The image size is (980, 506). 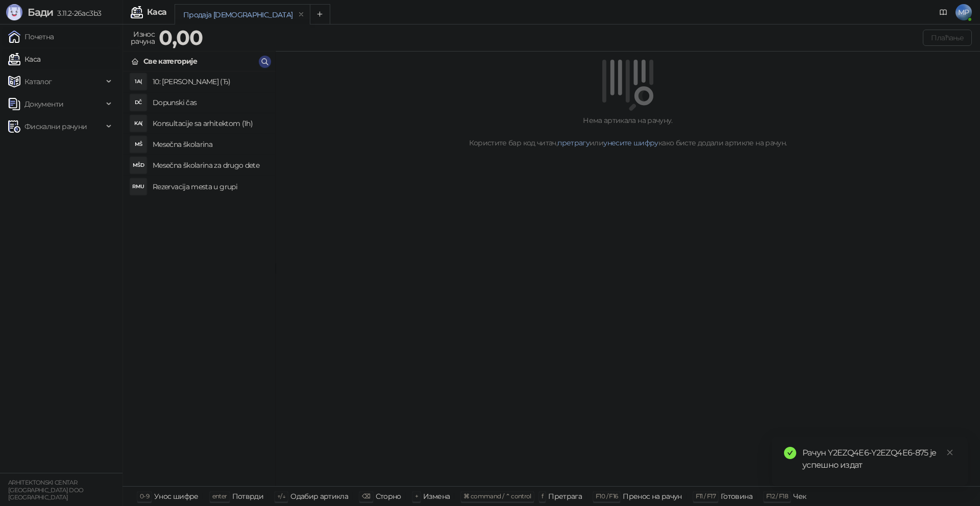 What do you see at coordinates (210, 145) in the screenshot?
I see `h4: Mesečna školarina` at bounding box center [210, 145].